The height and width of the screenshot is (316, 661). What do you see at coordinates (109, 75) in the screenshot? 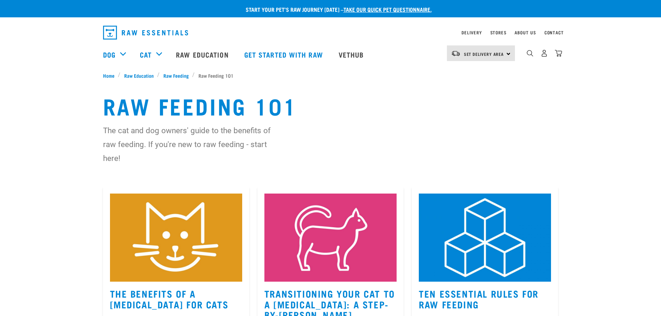
I see `span: Home` at bounding box center [109, 75].